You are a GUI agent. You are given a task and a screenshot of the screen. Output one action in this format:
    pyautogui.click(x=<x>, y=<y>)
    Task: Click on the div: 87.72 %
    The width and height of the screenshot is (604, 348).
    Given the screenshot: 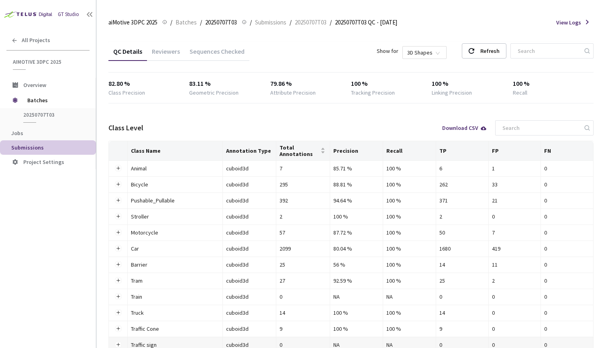 What is the action you would take?
    pyautogui.click(x=356, y=233)
    